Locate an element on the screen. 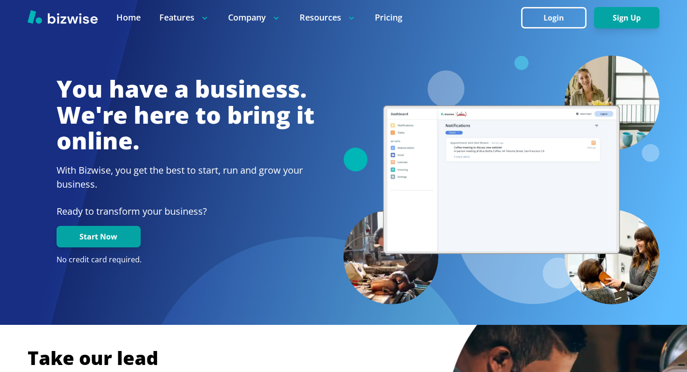 The width and height of the screenshot is (687, 372). img: Bizwise Logo is located at coordinates (63, 17).